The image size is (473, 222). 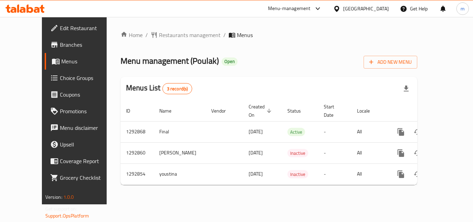 What do you see at coordinates (180, 132) in the screenshot?
I see `td: Final` at bounding box center [180, 132].